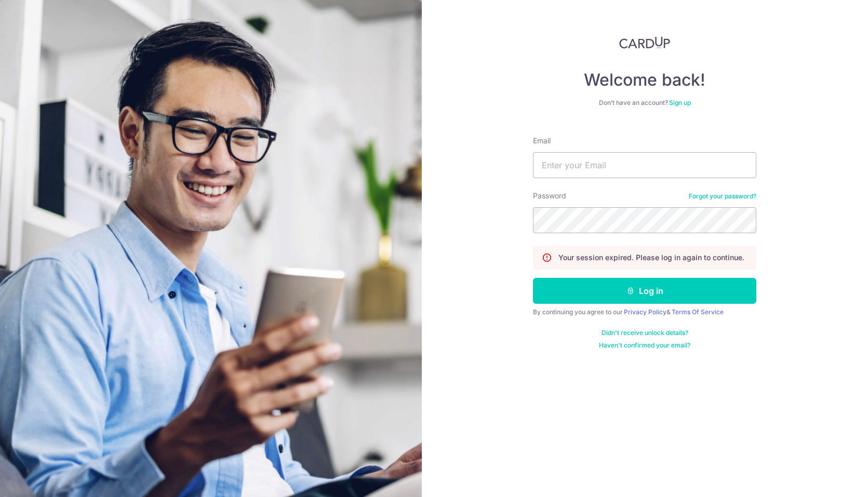 This screenshot has width=868, height=497. I want to click on img: CardUp Logo, so click(644, 42).